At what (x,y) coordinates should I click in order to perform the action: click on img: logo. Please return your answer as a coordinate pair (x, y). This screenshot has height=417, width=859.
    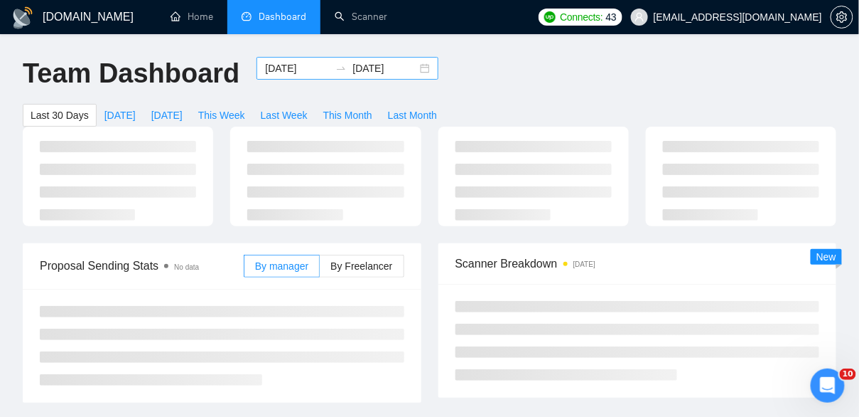
    Looking at the image, I should click on (23, 18).